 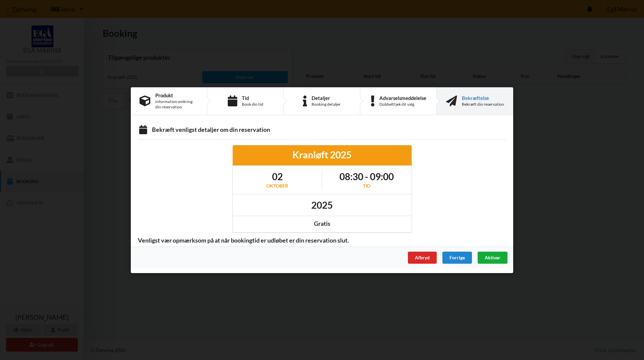 What do you see at coordinates (483, 104) in the screenshot?
I see `div: Bekræft din reservation` at bounding box center [483, 104].